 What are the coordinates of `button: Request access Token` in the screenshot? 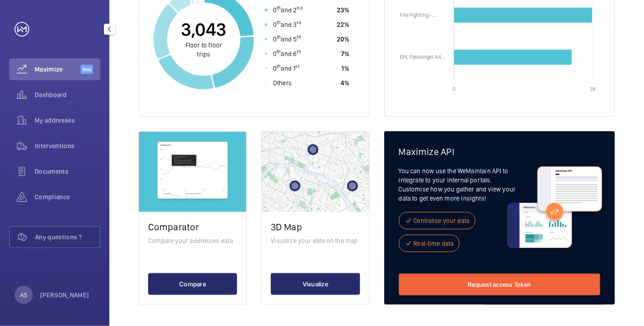 It's located at (499, 285).